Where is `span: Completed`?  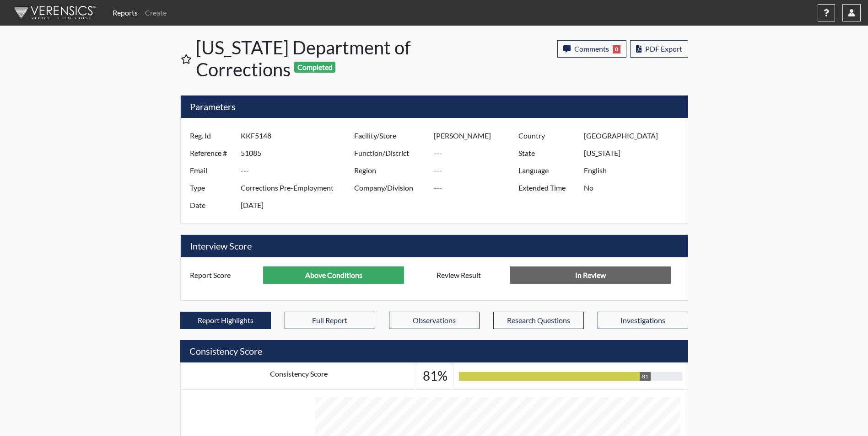
span: Completed is located at coordinates (315, 67).